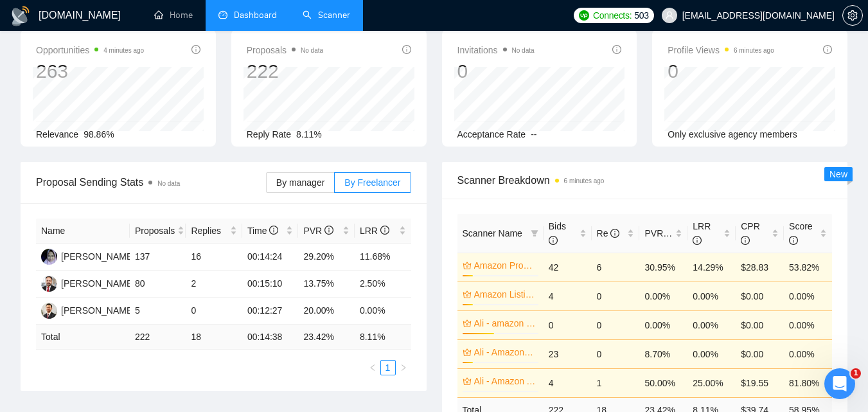  I want to click on span: PVR, so click(318, 231).